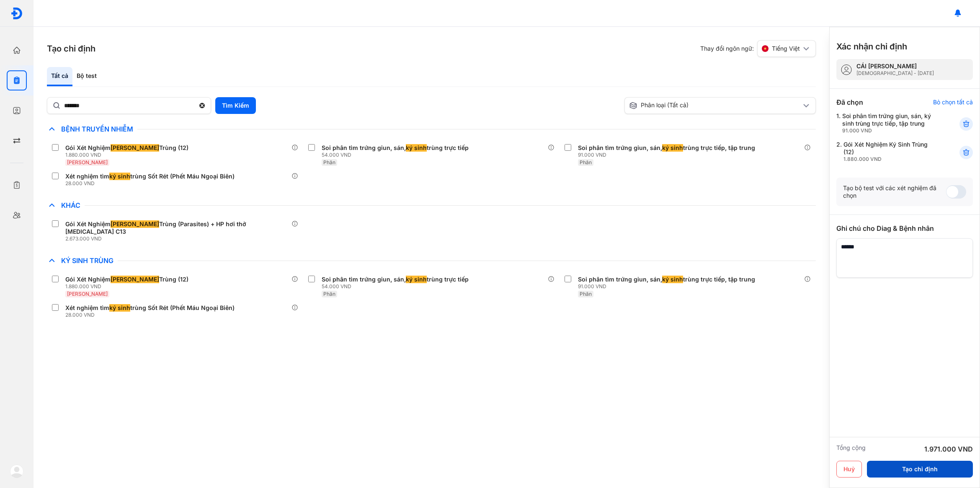 The height and width of the screenshot is (488, 980). What do you see at coordinates (87, 77) in the screenshot?
I see `div: Bộ test` at bounding box center [87, 77].